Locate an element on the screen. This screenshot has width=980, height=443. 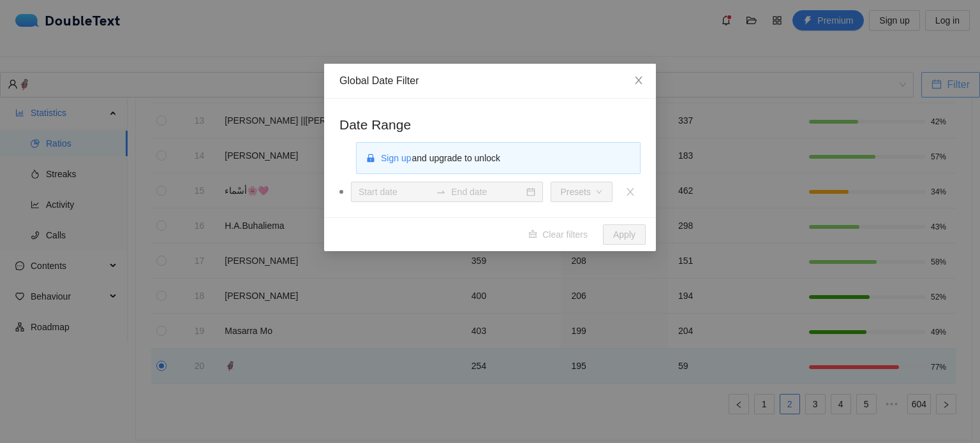
span: close is located at coordinates (639, 80).